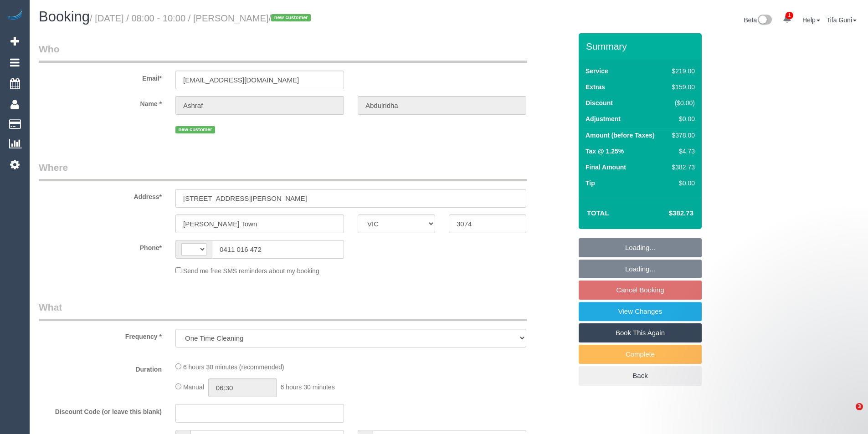 The height and width of the screenshot is (434, 868). Describe the element at coordinates (15, 16) in the screenshot. I see `img: Automaid Logo` at that location.